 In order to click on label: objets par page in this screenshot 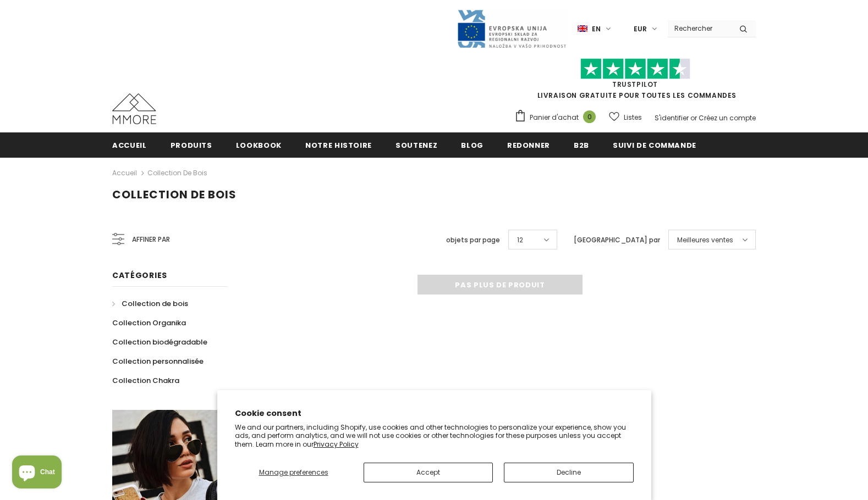, I will do `click(473, 240)`.